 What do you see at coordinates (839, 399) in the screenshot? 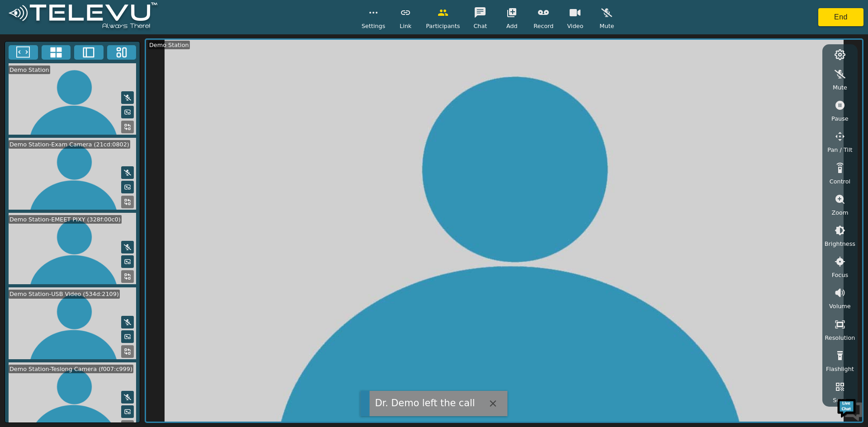
I see `span: Scan` at bounding box center [839, 399].